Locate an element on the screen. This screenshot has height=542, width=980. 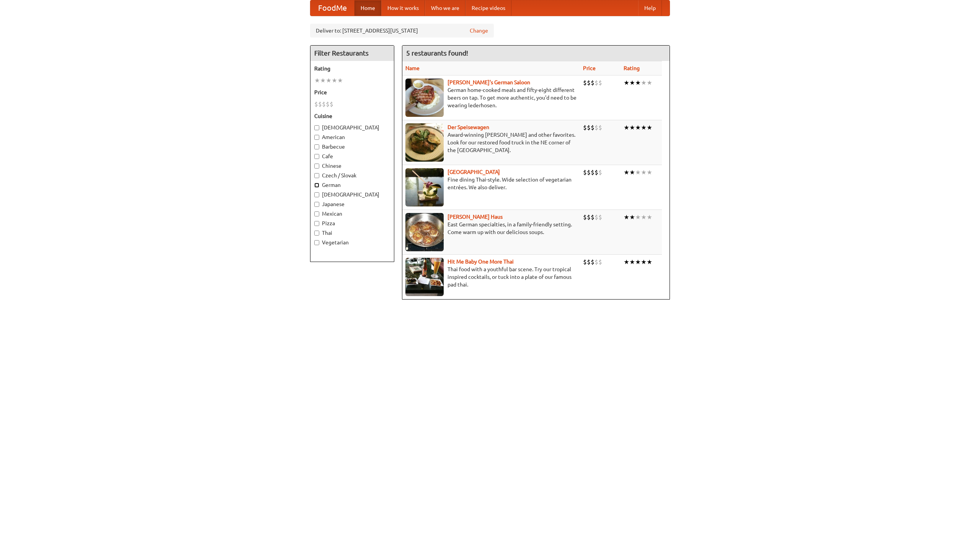
b: Hit Me Baby One More Thai is located at coordinates (480, 262).